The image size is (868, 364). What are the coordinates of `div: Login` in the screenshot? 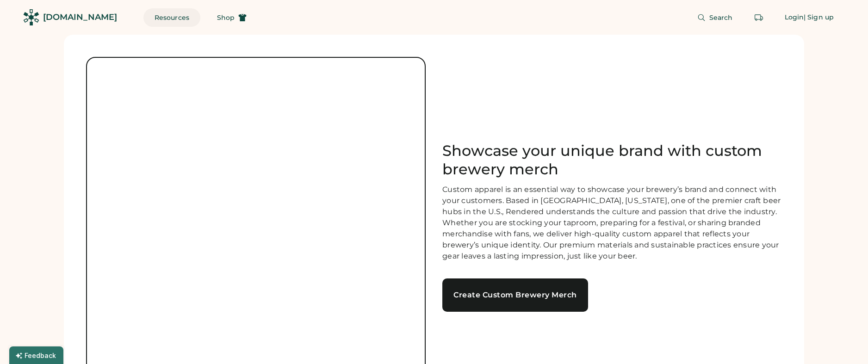 It's located at (795, 18).